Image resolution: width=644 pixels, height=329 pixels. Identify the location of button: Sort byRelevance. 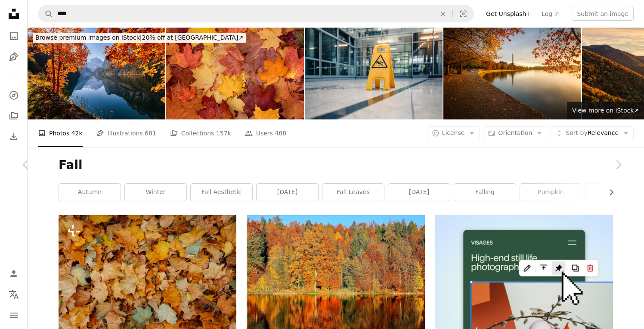
(592, 133).